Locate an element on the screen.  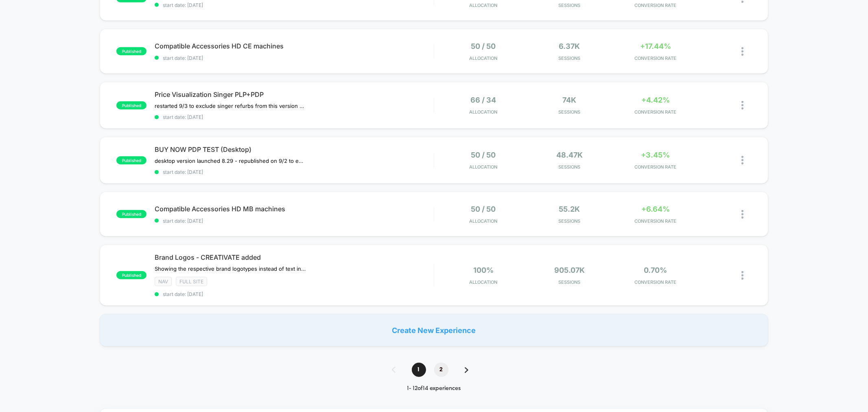
span: Brand Logos - CREATIVATE added is located at coordinates (294, 257).